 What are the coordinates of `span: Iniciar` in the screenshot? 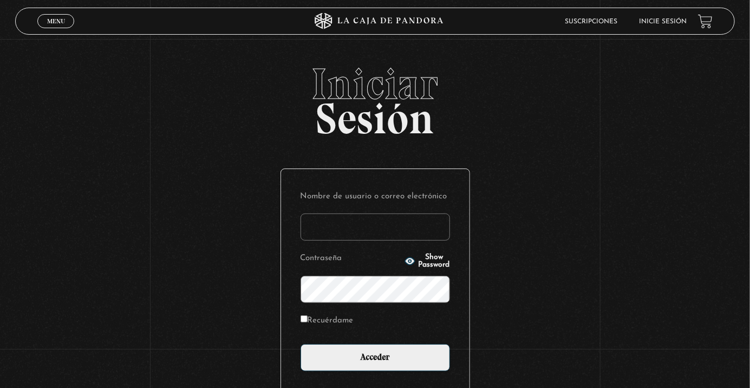 It's located at (375, 84).